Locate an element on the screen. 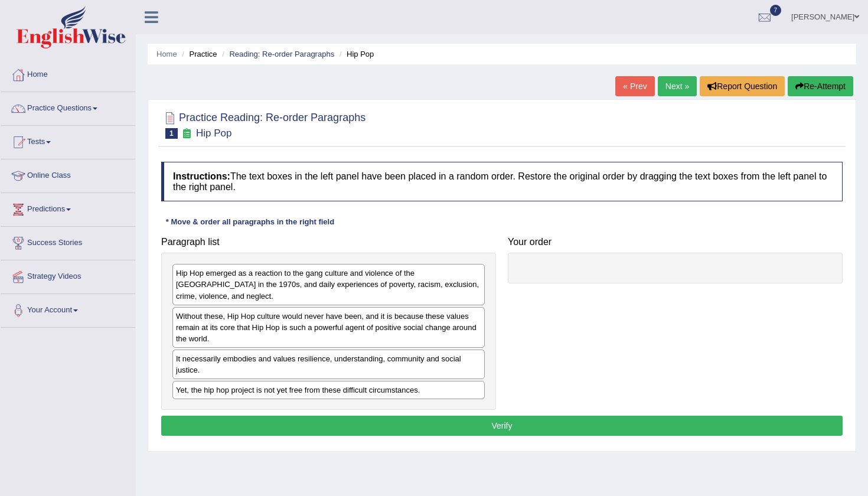 This screenshot has width=868, height=496. li: Hip Pop is located at coordinates (355, 54).